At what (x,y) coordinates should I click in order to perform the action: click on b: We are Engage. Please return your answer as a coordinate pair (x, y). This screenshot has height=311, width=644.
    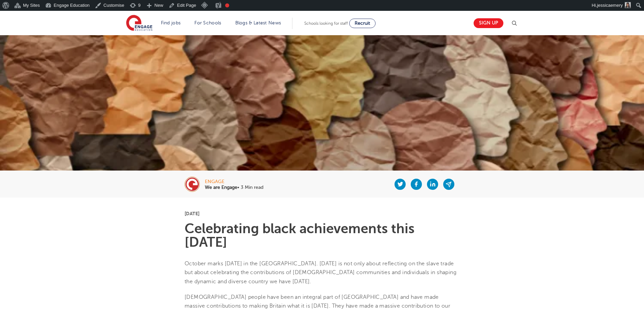
    Looking at the image, I should click on (221, 187).